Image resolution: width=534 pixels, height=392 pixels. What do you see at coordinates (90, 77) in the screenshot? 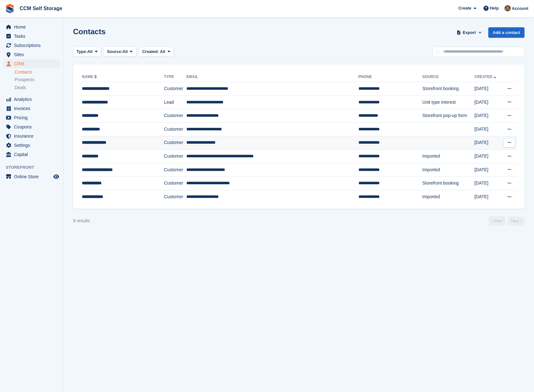
I see `a: Name` at bounding box center [90, 77].